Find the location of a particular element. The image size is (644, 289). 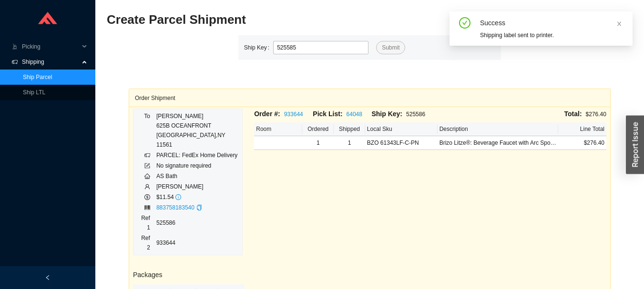

h2: Create Parcel Shipment is located at coordinates (303, 20).